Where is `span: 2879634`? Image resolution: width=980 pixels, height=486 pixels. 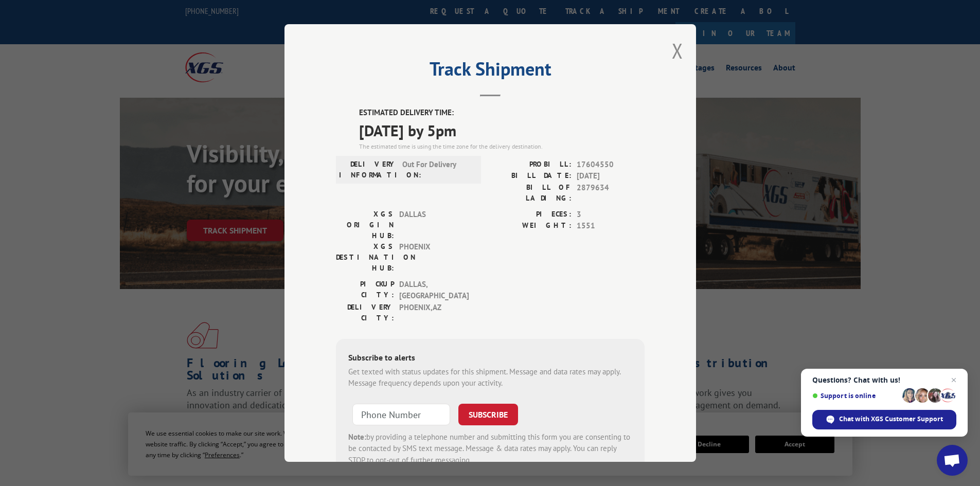 span: 2879634 is located at coordinates (611, 193).